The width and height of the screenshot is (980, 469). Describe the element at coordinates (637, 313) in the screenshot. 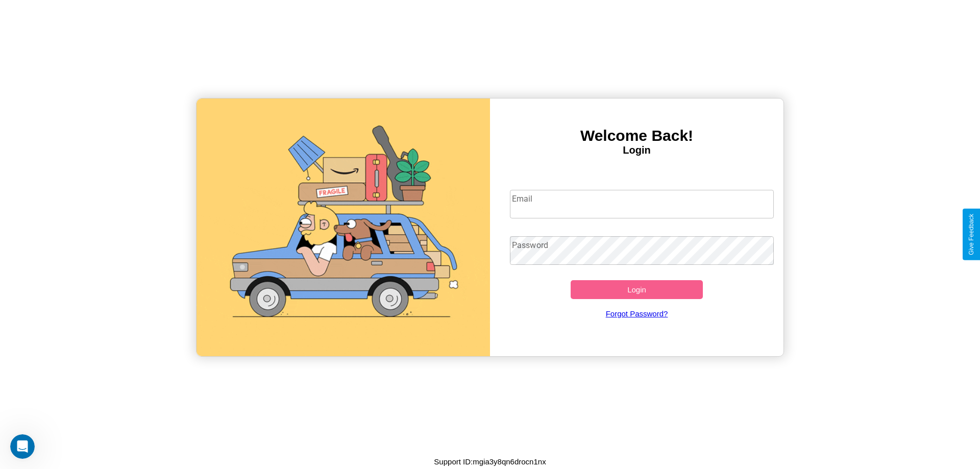

I see `a: Forgot Password?` at that location.